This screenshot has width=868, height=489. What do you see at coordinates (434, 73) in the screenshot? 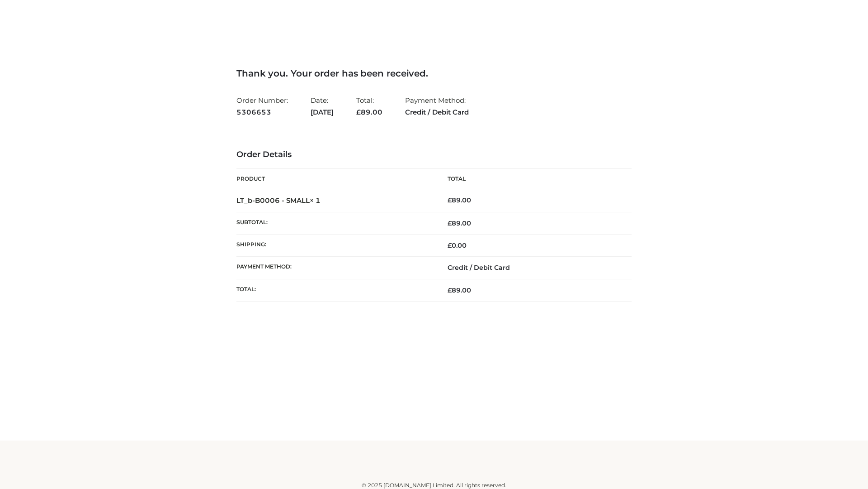
I see `h3: Thank you. Your order has been received.` at bounding box center [434, 73].